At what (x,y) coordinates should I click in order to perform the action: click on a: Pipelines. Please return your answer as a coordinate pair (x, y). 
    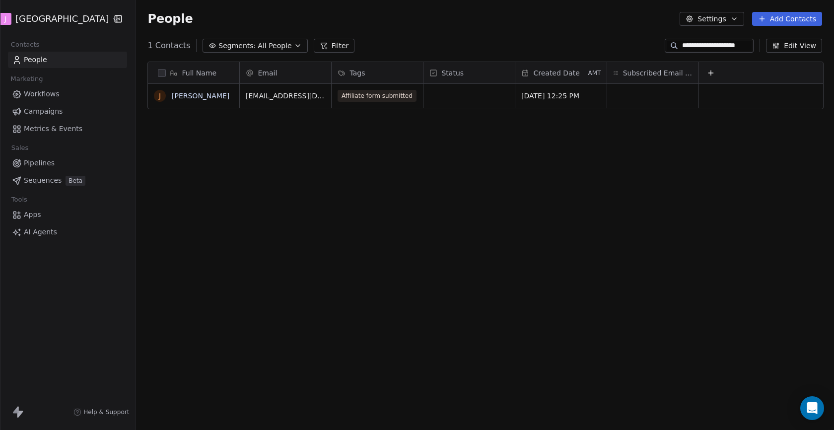
    Looking at the image, I should click on (67, 163).